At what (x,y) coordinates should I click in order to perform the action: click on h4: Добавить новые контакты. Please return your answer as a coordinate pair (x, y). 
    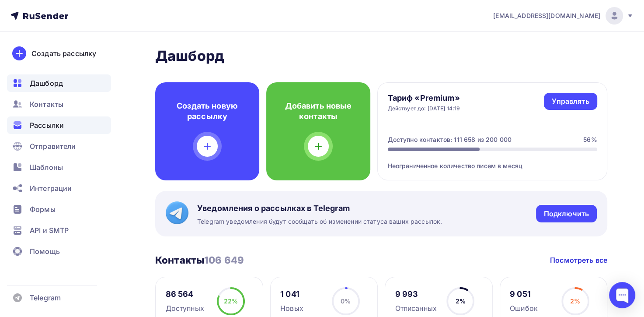
    Looking at the image, I should click on (318, 111).